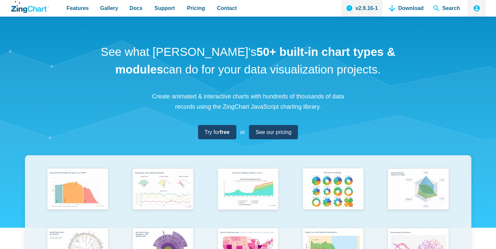  What do you see at coordinates (274, 132) in the screenshot?
I see `span: See our pricing` at bounding box center [274, 132].